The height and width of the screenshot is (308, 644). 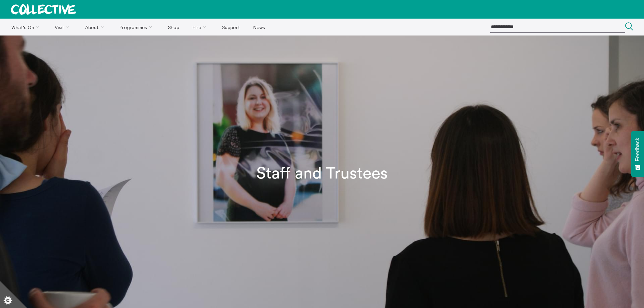 I want to click on button: Feedback - Show survey, so click(x=638, y=153).